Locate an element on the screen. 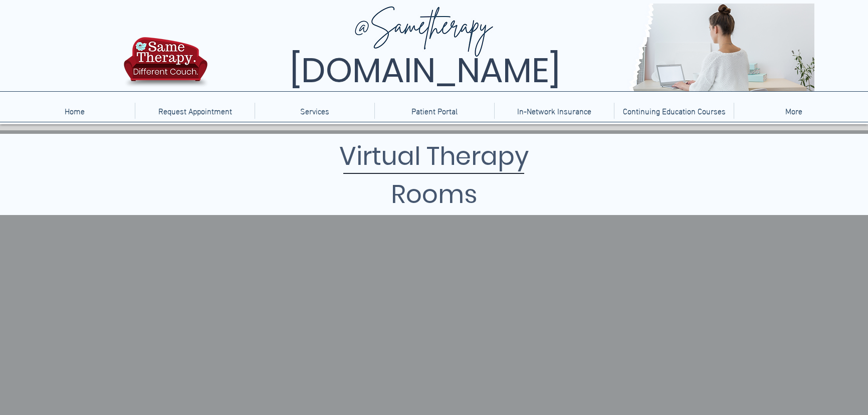 The image size is (868, 415). p: Patient Portal is located at coordinates (435, 111).